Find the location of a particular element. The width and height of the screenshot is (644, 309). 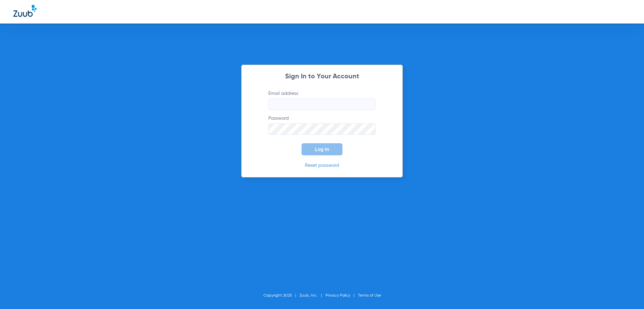

button: Log In is located at coordinates (322, 149).